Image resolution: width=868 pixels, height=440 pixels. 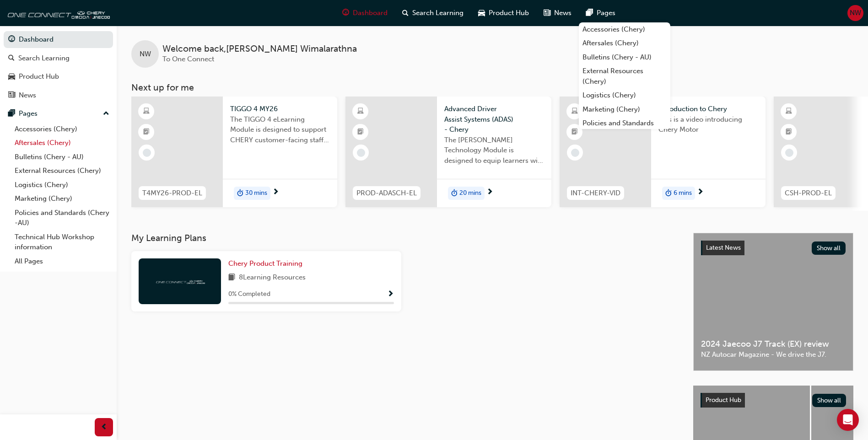 I want to click on span: TIGGO 4 MY26, so click(x=280, y=109).